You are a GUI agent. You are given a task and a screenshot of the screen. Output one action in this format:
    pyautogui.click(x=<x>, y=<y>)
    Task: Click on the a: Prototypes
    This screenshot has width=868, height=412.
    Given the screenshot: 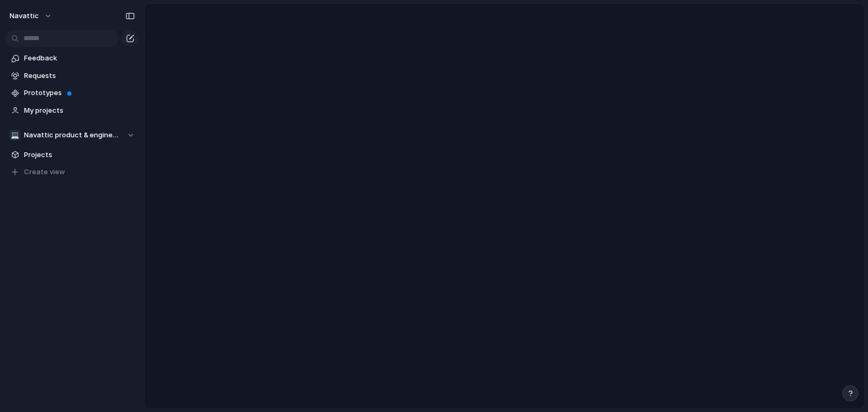 What is the action you would take?
    pyautogui.click(x=72, y=93)
    